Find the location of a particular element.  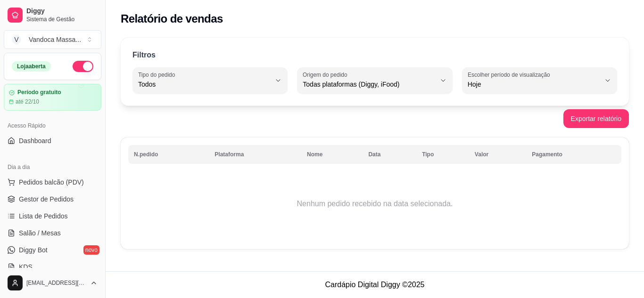

th: Plataforma is located at coordinates (255, 155).